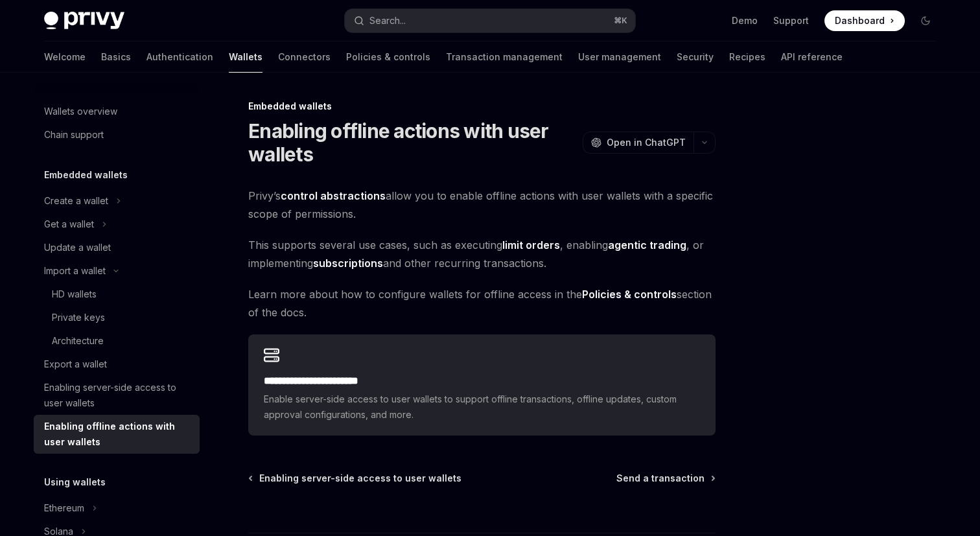  What do you see at coordinates (117, 318) in the screenshot?
I see `a: Private keys` at bounding box center [117, 318].